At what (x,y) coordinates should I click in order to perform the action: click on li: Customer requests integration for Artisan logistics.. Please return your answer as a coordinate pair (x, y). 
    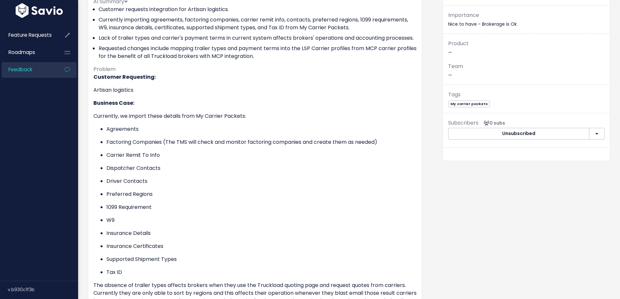
    Looking at the image, I should click on (258, 9).